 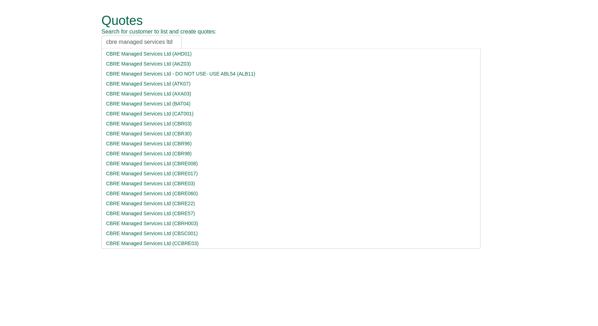 What do you see at coordinates (291, 74) in the screenshot?
I see `div: CBRE Managed Services Ltd - DO NOT USE- USE ABL54 (ALB11)` at bounding box center [291, 74].